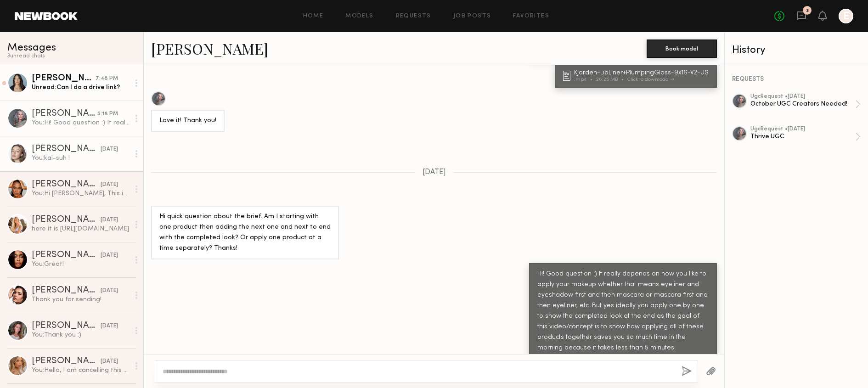 This screenshot has width=868, height=388. I want to click on a: Job Posts, so click(472, 16).